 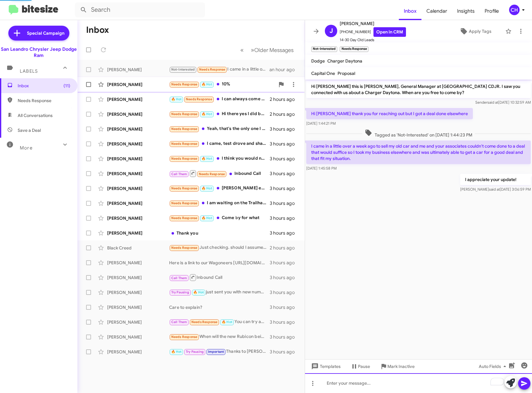 I want to click on span: Mark Inactive, so click(x=401, y=366).